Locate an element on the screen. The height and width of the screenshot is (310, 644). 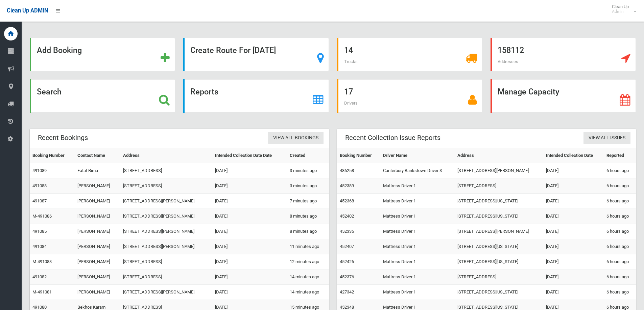
a: 491089 is located at coordinates (39, 170).